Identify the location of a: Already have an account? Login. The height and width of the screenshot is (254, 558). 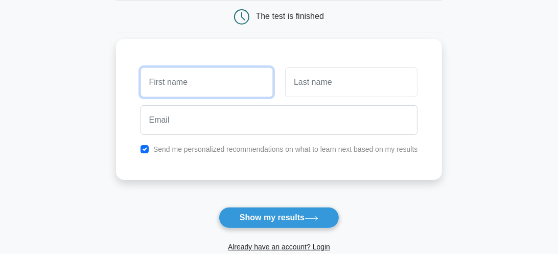
(279, 247).